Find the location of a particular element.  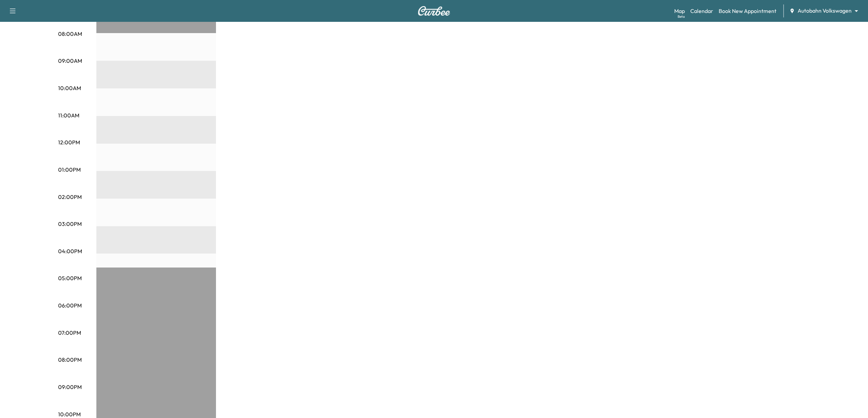

p: 09:00AM is located at coordinates (70, 61).